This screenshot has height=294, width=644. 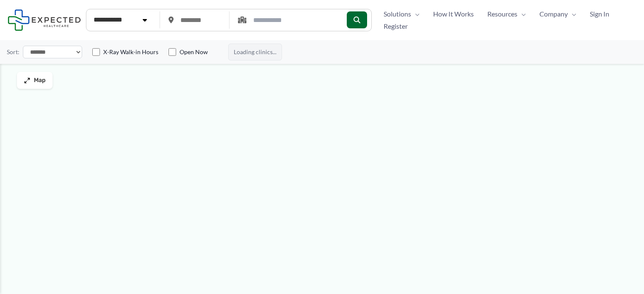 What do you see at coordinates (396, 26) in the screenshot?
I see `a: Register` at bounding box center [396, 26].